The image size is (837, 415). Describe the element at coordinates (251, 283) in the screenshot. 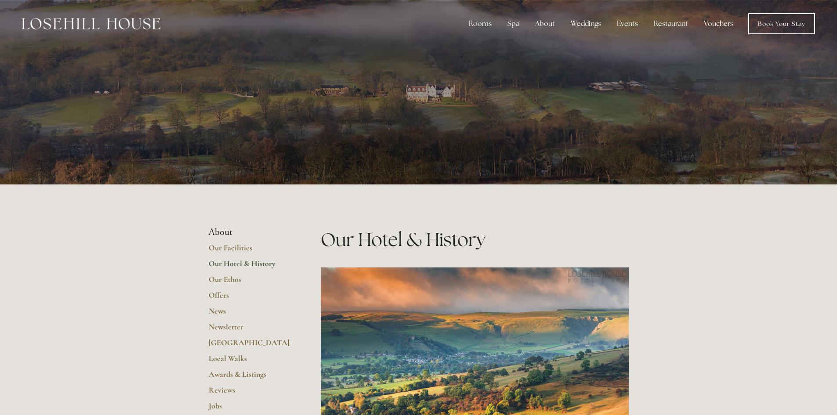

I see `a: Our Ethos` at that location.